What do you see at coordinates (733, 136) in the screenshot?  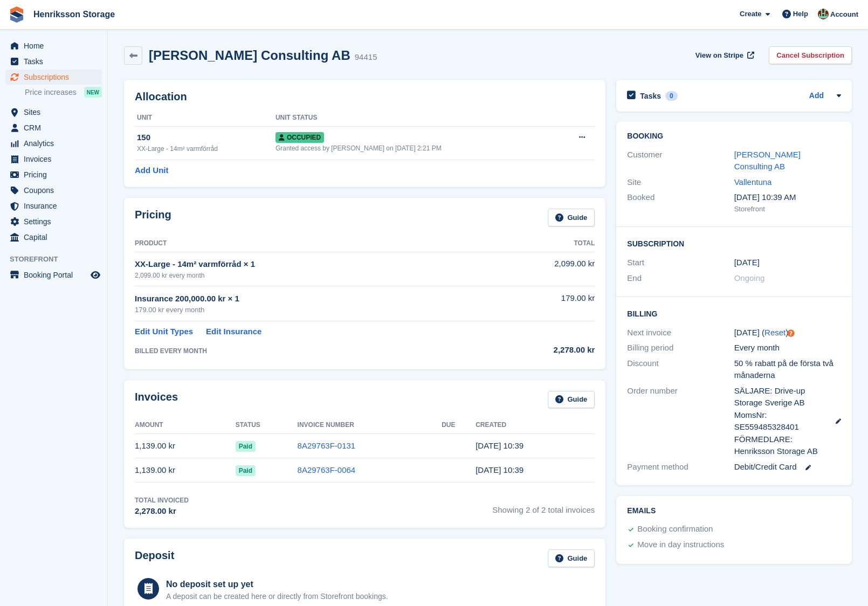 I see `h2: Booking` at bounding box center [733, 136].